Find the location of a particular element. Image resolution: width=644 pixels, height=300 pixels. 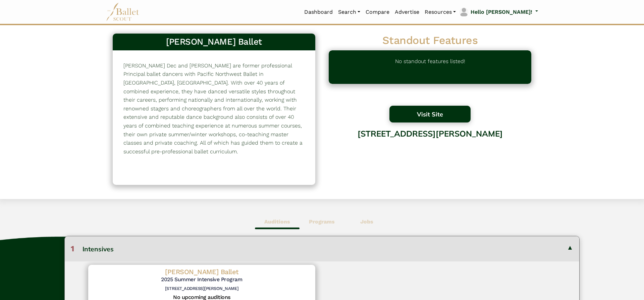

p: No standout features listed! is located at coordinates (430, 67).